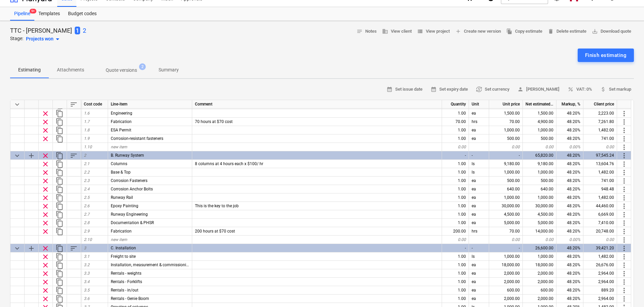 This screenshot has width=644, height=307. Describe the element at coordinates (478, 31) in the screenshot. I see `span: Create new version` at that location.